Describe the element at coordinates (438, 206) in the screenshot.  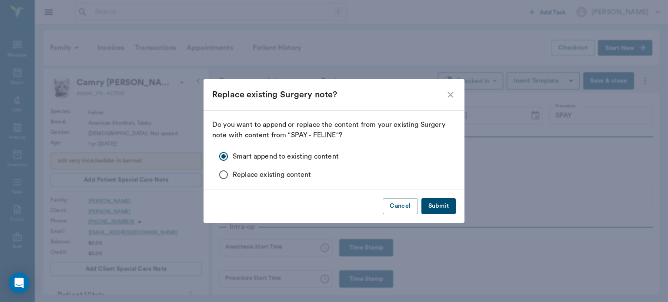
I see `button: Submit` at that location.